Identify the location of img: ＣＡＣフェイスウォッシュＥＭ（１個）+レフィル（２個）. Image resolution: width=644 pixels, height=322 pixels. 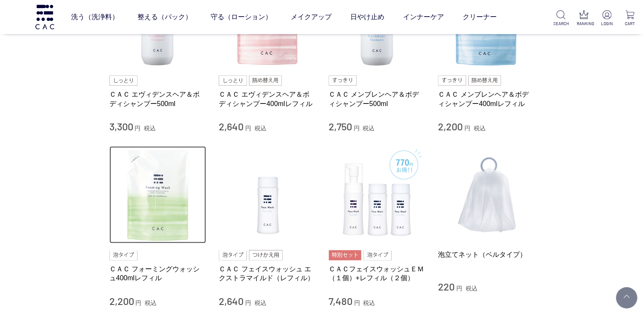
(377, 195).